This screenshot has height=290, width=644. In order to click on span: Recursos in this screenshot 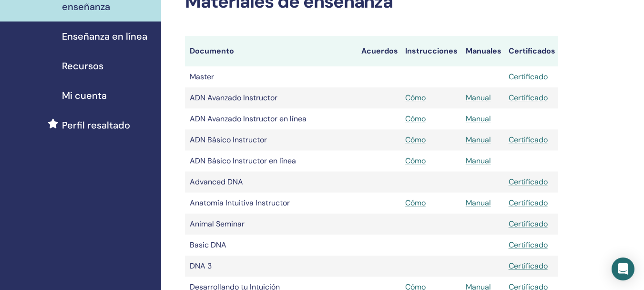, I will do `click(83, 66)`.